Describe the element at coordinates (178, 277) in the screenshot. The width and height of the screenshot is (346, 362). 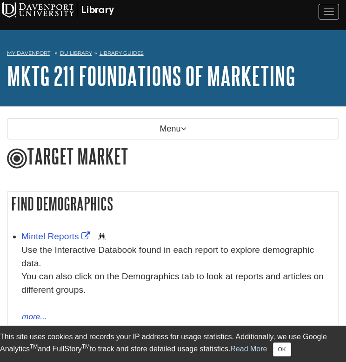
I see `div: Use the Interactive Databook found in each report to explore demographic data. You can also click...` at that location.